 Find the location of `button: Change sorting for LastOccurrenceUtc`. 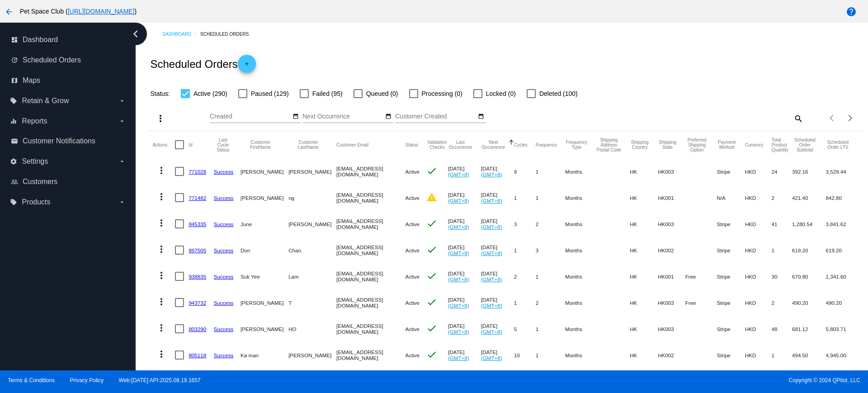

button: Change sorting for LastOccurrenceUtc is located at coordinates (460, 145).